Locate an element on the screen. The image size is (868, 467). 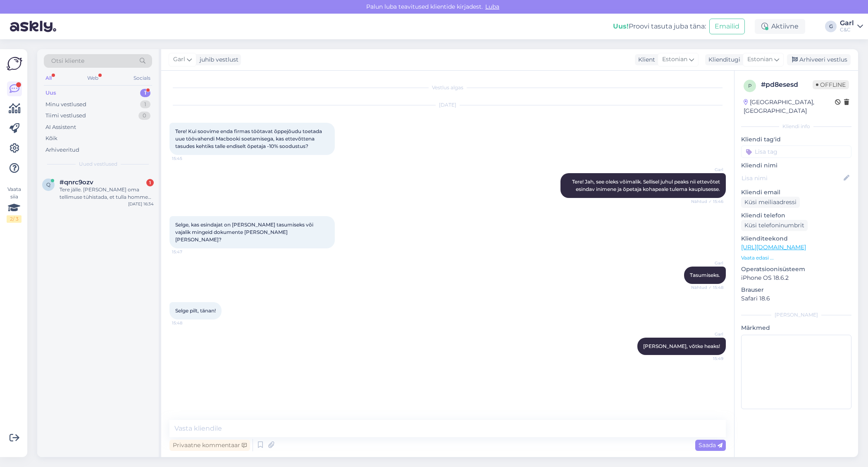
div: Privaatne kommentaar is located at coordinates (209, 445).